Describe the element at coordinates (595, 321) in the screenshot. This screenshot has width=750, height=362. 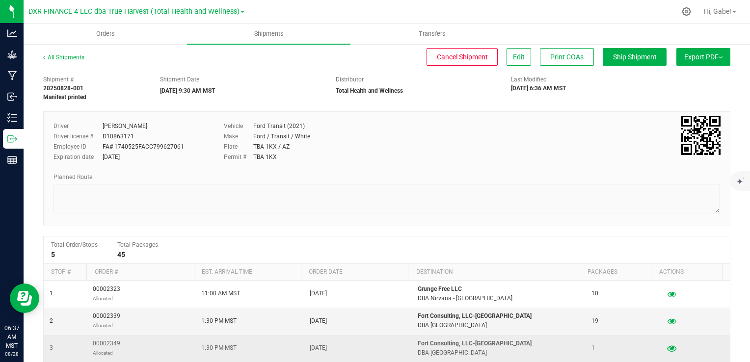
I see `span: 19` at that location.